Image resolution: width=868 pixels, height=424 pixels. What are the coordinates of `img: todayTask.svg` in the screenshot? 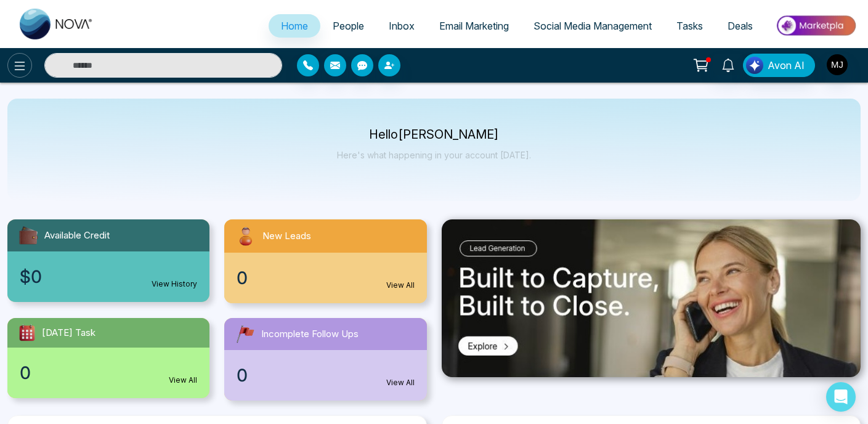 It's located at (27, 332).